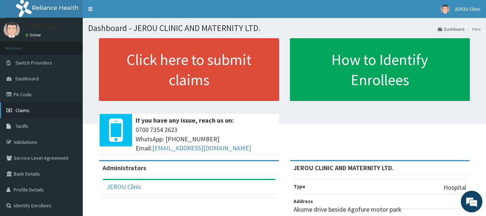  I want to click on p: Hospital, so click(455, 187).